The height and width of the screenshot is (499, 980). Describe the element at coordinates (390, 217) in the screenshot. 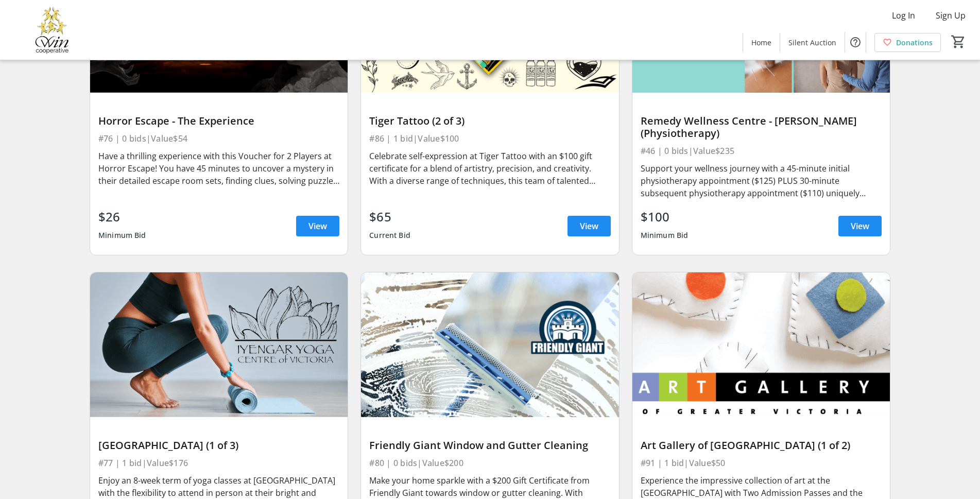

I see `div: $65` at that location.